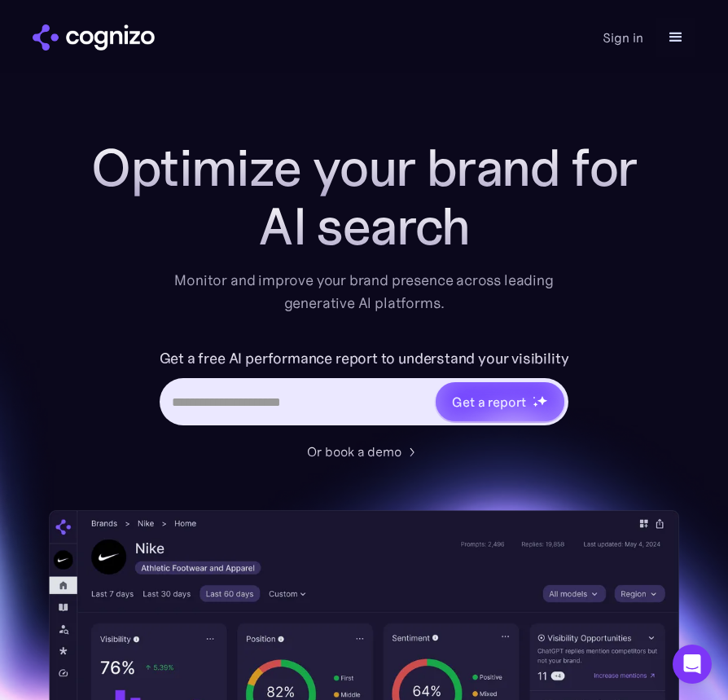 The width and height of the screenshot is (728, 700). Describe the element at coordinates (364, 226) in the screenshot. I see `div: AI search` at that location.